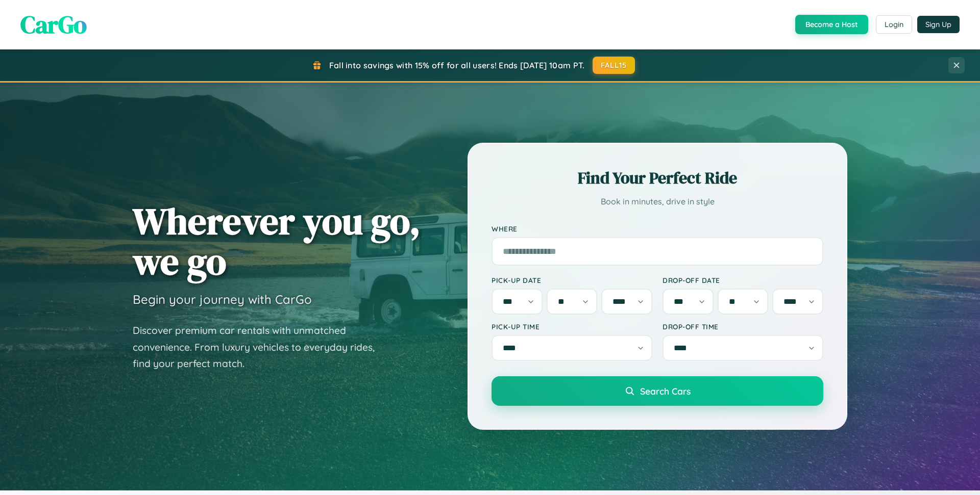 Image resolution: width=980 pixels, height=495 pixels. Describe the element at coordinates (657, 391) in the screenshot. I see `button: Search Cars` at that location.